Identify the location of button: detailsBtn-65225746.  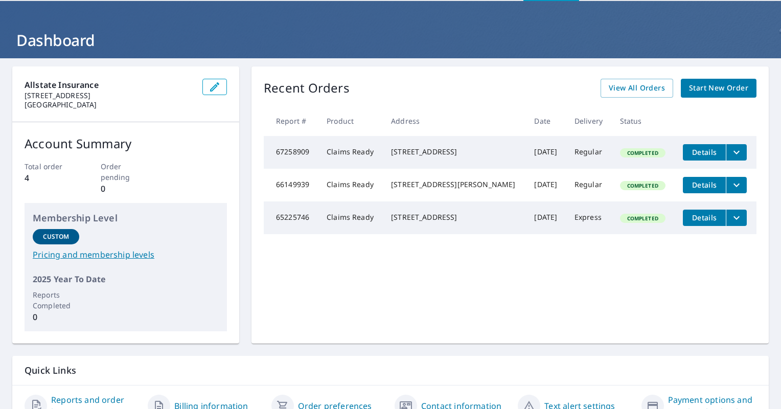
(705, 218).